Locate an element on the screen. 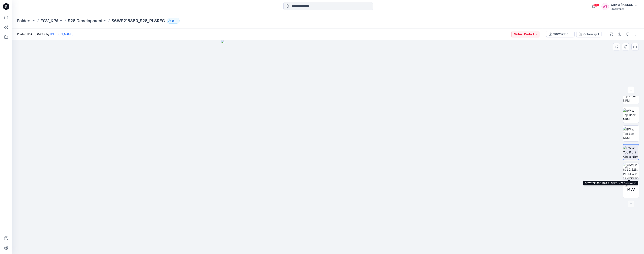 The height and width of the screenshot is (254, 644). div: CSC Brands is located at coordinates (624, 9).